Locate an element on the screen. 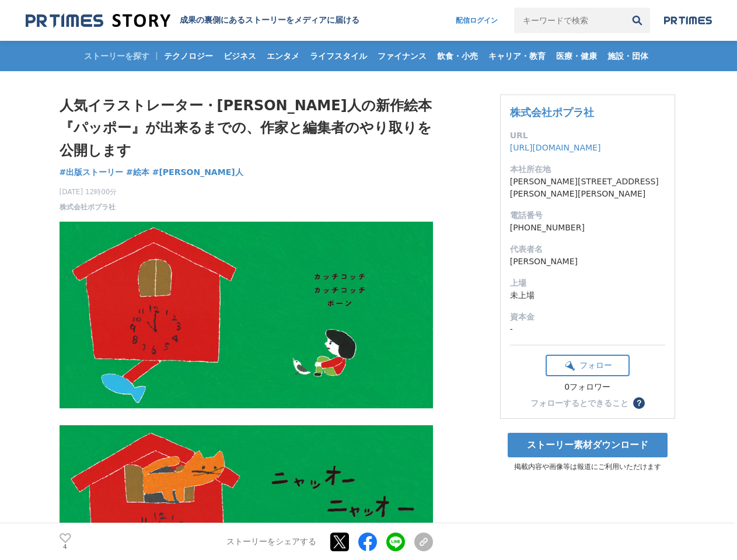 This screenshot has height=560, width=737. a: テクノロジー is located at coordinates (188, 56).